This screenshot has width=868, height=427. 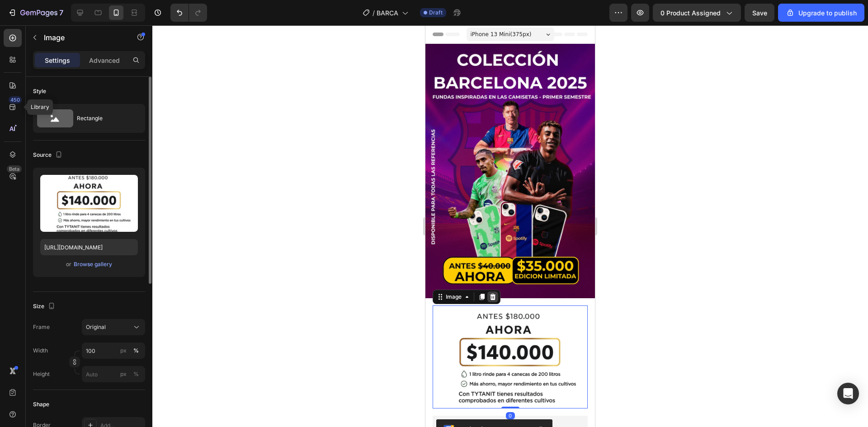 I want to click on div: 0, so click(x=85, y=390).